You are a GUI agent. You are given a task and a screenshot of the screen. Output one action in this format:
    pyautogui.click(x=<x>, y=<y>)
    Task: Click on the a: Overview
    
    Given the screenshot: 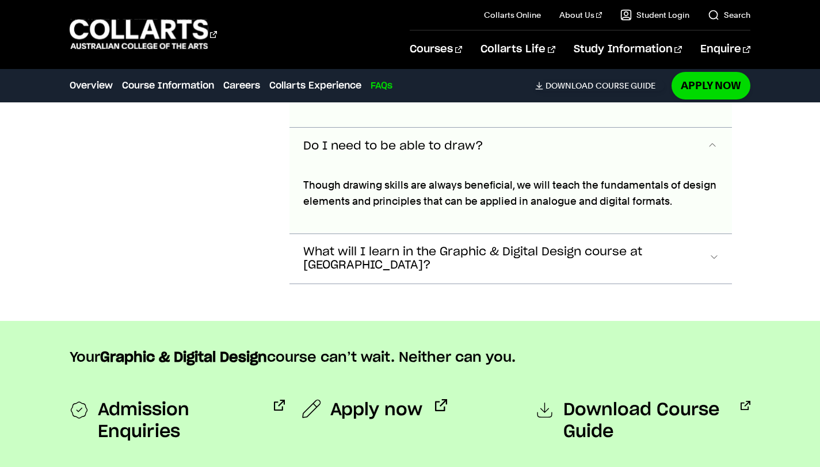 What is the action you would take?
    pyautogui.click(x=91, y=86)
    